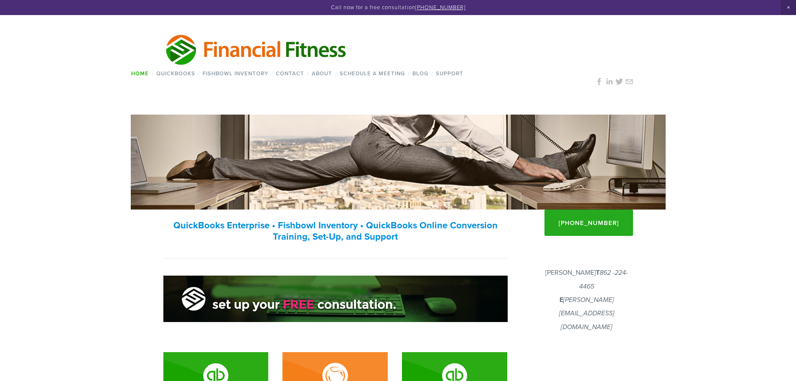 The height and width of the screenshot is (381, 796). I want to click on img: Financial Fitness Consulting, so click(256, 49).